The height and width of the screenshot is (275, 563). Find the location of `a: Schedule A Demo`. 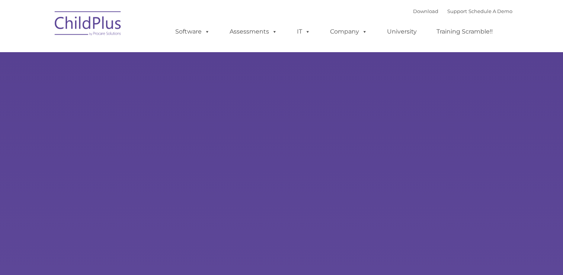

a: Schedule A Demo is located at coordinates (490, 11).